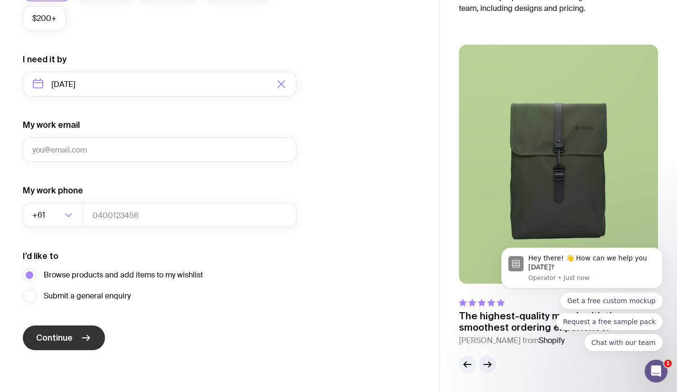 This screenshot has height=392, width=677. I want to click on label: I’d like to, so click(40, 256).